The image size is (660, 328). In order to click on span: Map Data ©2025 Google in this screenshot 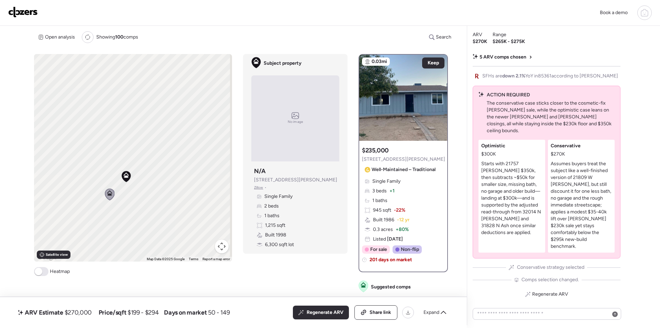, I will do `click(166, 259)`.